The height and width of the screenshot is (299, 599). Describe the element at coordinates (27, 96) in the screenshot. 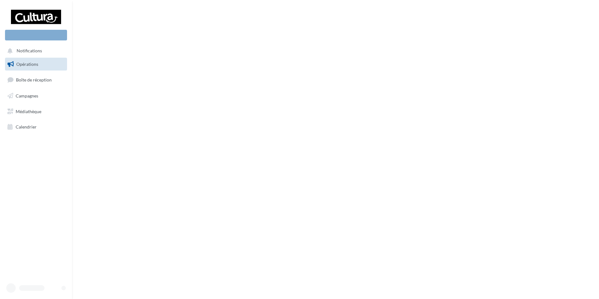

I see `span: Campagnes` at that location.